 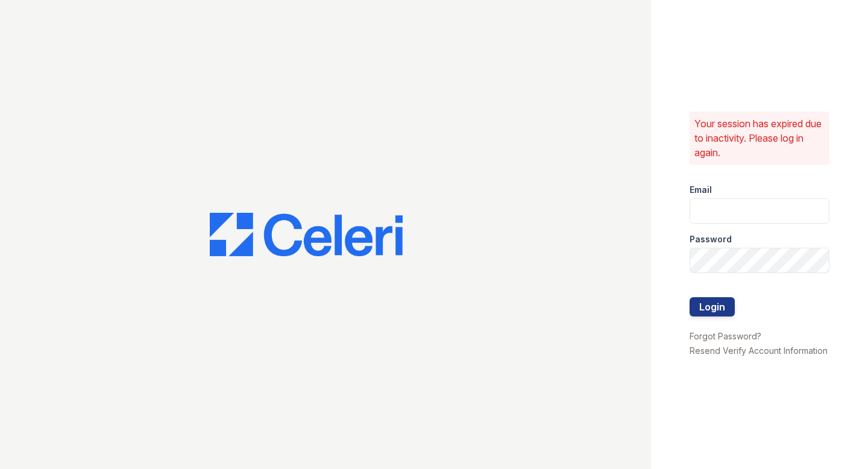 What do you see at coordinates (759, 350) in the screenshot?
I see `a: Resend Verify Account Information` at bounding box center [759, 350].